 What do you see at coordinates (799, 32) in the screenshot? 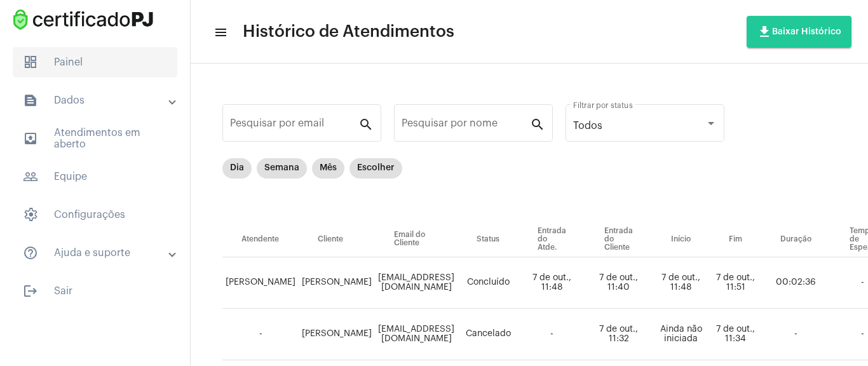
I see `span: Baixar Histórico` at bounding box center [799, 32].